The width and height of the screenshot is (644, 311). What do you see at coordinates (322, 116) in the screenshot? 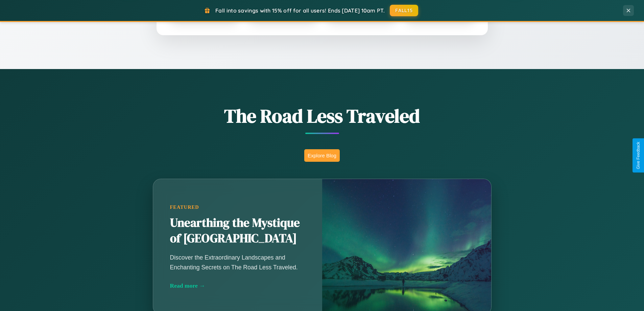
I see `h1: The Road Less Traveled` at bounding box center [322, 116].